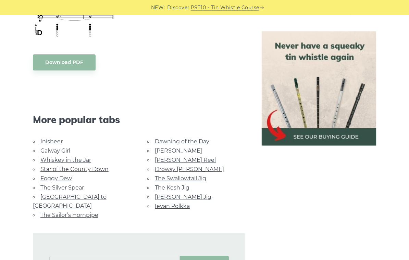 Image resolution: width=409 pixels, height=260 pixels. What do you see at coordinates (74, 169) in the screenshot?
I see `a: Star of the County Down` at bounding box center [74, 169].